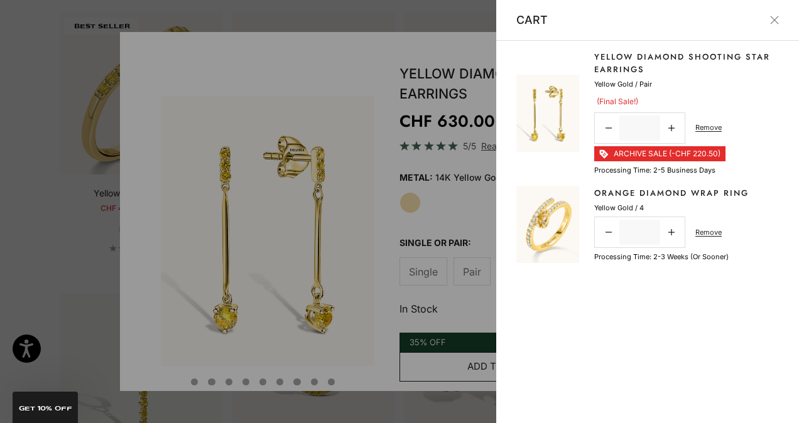 The width and height of the screenshot is (799, 423). Describe the element at coordinates (45, 409) in the screenshot. I see `span: GET 10% Off` at that location.